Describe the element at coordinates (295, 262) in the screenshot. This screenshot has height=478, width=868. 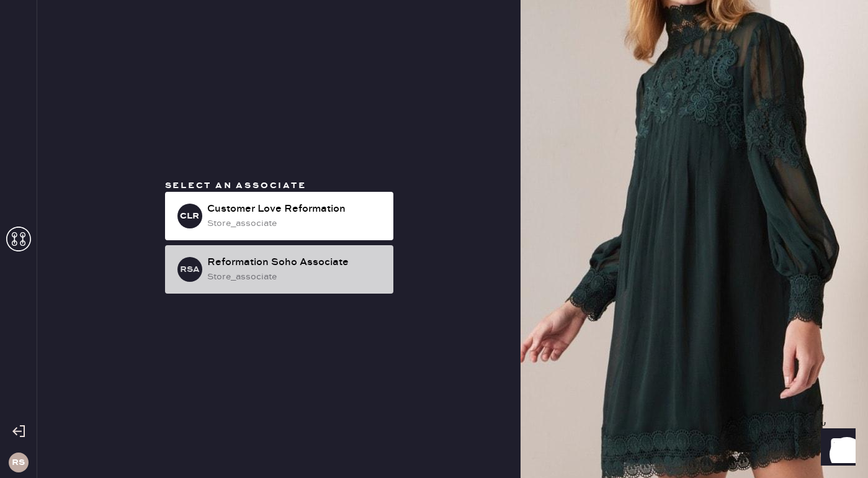
I see `div: Reformation Soho Associate` at that location.